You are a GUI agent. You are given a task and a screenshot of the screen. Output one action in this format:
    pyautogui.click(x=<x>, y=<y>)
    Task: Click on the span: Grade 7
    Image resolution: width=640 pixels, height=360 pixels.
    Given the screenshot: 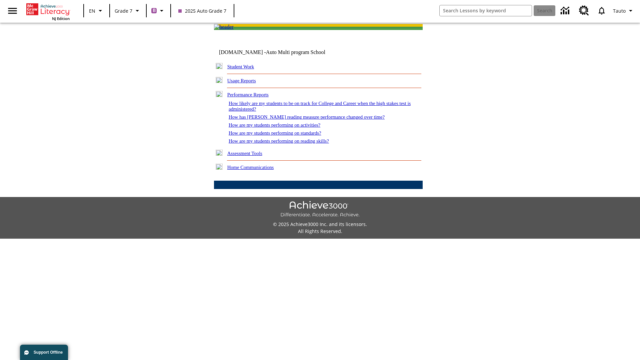 What is the action you would take?
    pyautogui.click(x=123, y=11)
    